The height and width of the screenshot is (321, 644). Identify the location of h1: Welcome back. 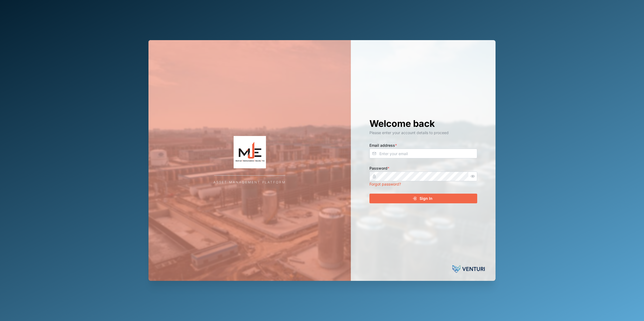
(423, 123).